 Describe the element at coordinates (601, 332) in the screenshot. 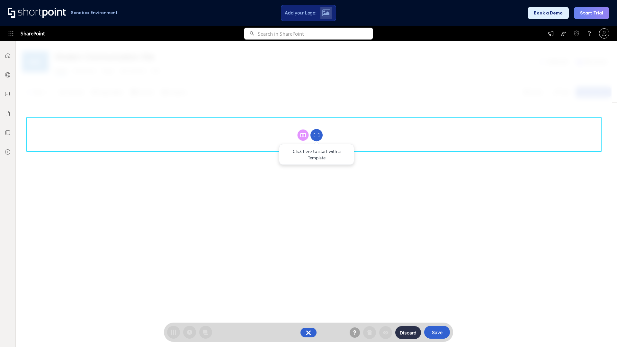

I see `div: Chat Widget` at that location.